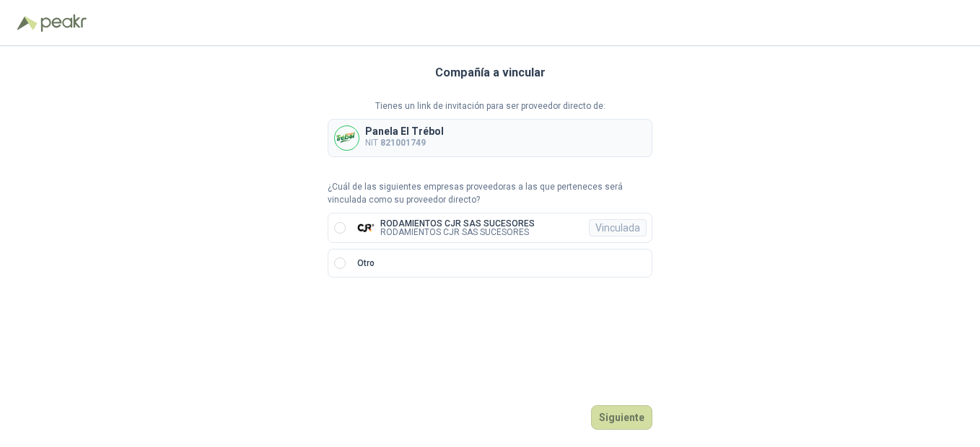 This screenshot has width=980, height=447. What do you see at coordinates (404, 143) in the screenshot?
I see `p: NIT` at bounding box center [404, 143].